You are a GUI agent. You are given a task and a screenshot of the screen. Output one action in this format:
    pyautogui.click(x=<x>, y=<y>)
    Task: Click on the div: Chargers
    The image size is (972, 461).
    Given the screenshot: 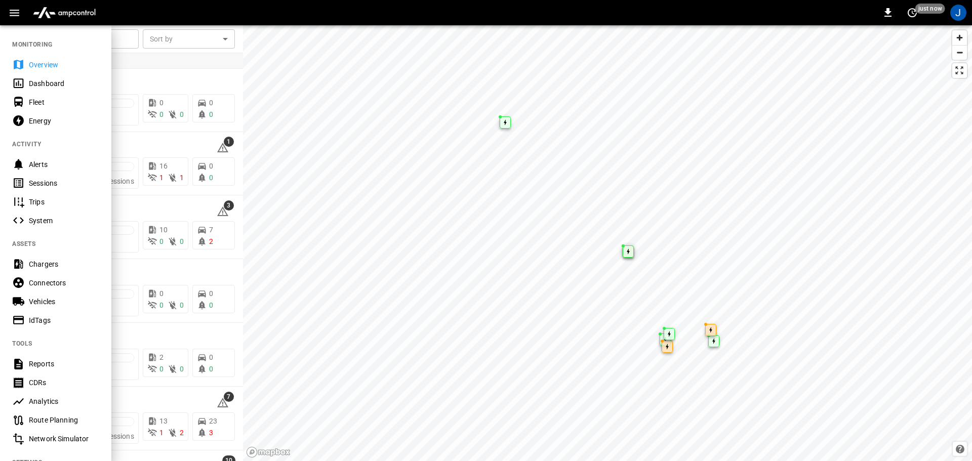 What is the action you would take?
    pyautogui.click(x=64, y=264)
    